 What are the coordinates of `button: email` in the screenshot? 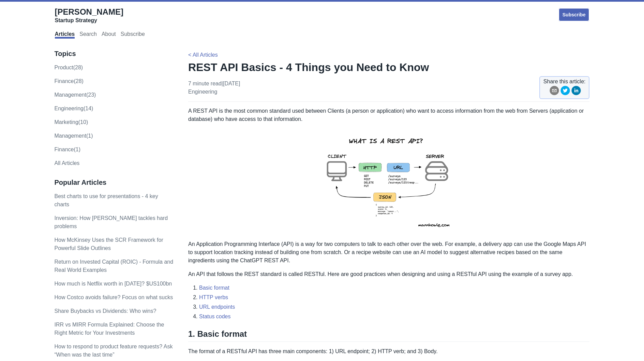 It's located at (555, 91).